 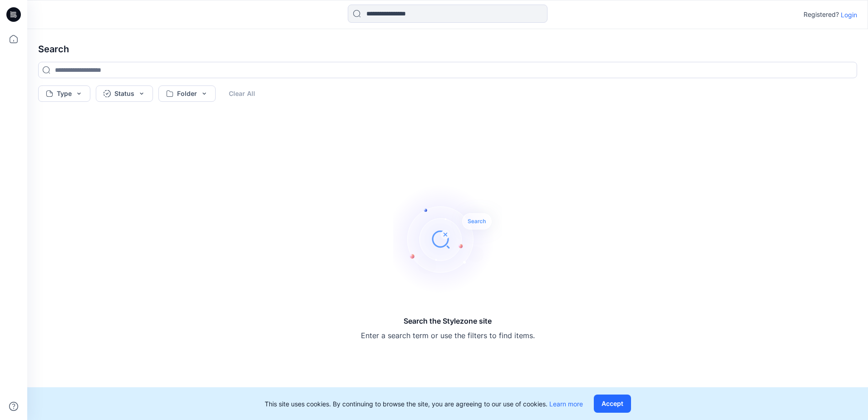 I want to click on h4: Search, so click(x=447, y=49).